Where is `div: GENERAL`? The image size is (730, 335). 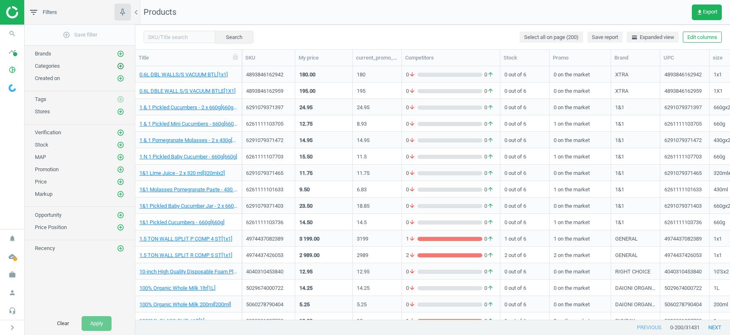 div: GENERAL is located at coordinates (627, 256).